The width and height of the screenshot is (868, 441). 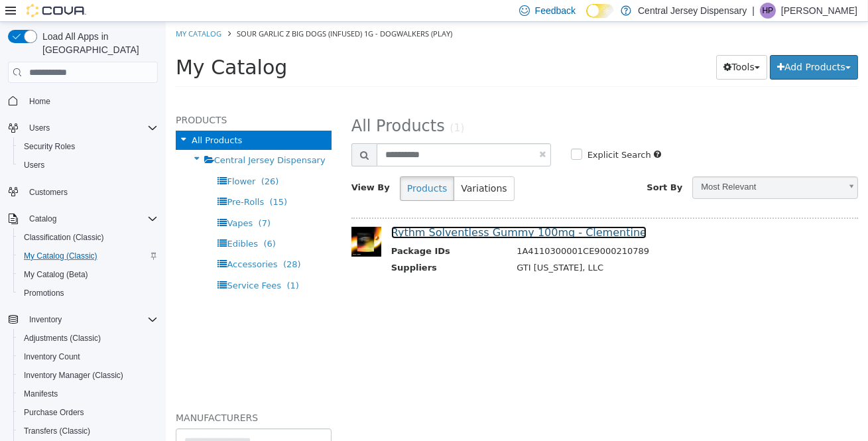 I want to click on a: Home, so click(x=40, y=101).